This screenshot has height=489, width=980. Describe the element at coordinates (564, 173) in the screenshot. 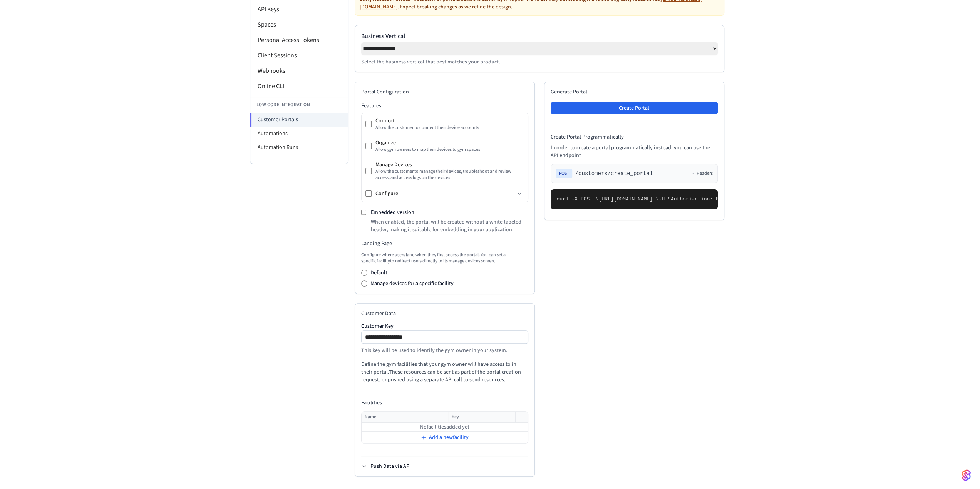

I see `span: POST` at that location.